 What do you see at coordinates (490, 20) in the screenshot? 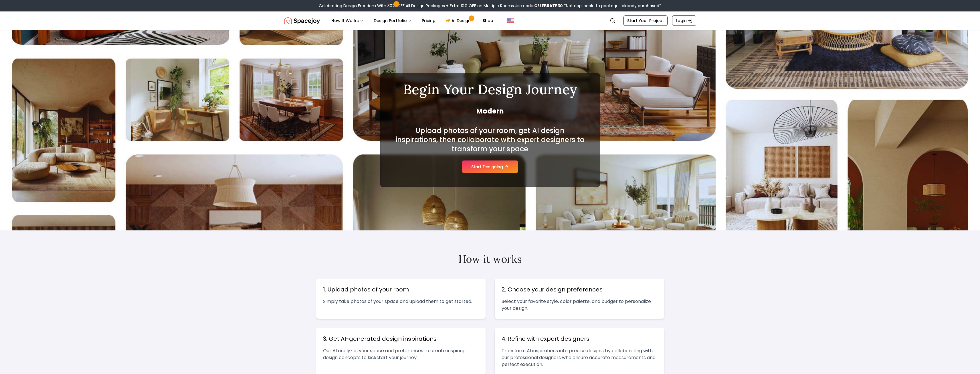
I see `nav: Global` at bounding box center [490, 20].